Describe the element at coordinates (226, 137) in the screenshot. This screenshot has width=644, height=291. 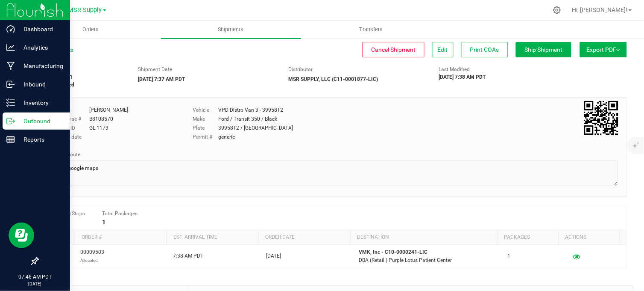
I see `div: generic` at that location.